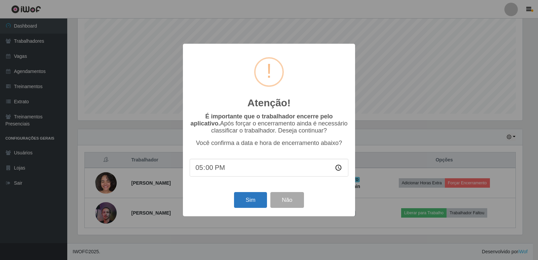 The image size is (538, 260). Describe the element at coordinates (261, 120) in the screenshot. I see `b: É importante que o trabalhador encerre pelo aplicativo.` at that location.